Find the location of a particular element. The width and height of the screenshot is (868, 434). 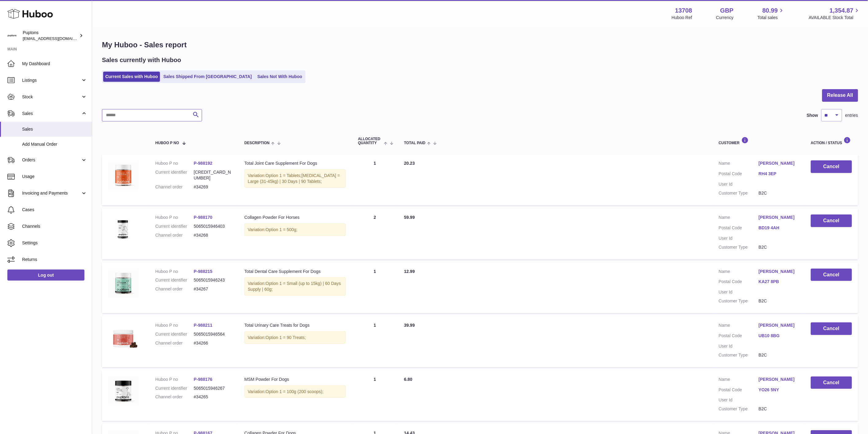

span: ALLOCATED Quantity is located at coordinates (370, 141).